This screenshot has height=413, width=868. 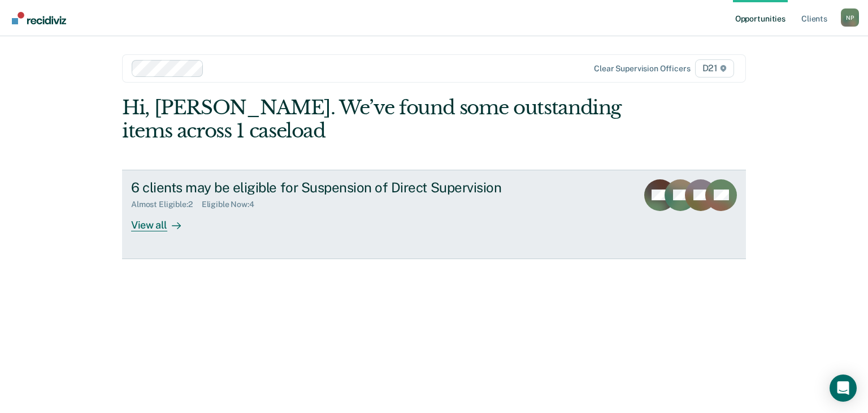 I want to click on button: Profile dropdown button, so click(x=850, y=17).